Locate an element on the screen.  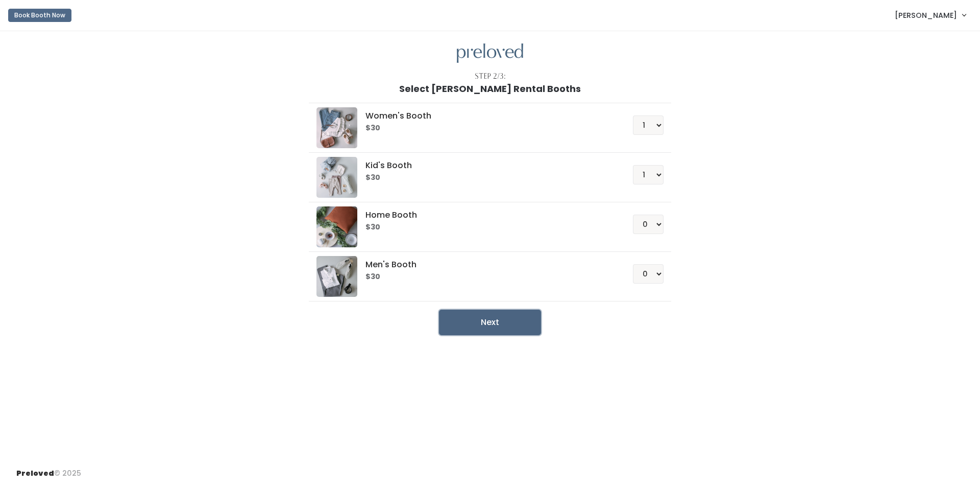
h5: Women's Booth is located at coordinates (487, 116).